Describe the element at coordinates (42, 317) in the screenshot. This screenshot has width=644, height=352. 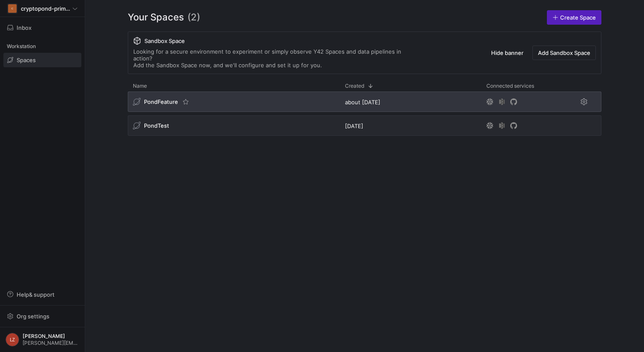
I see `button: Org settings` at that location.